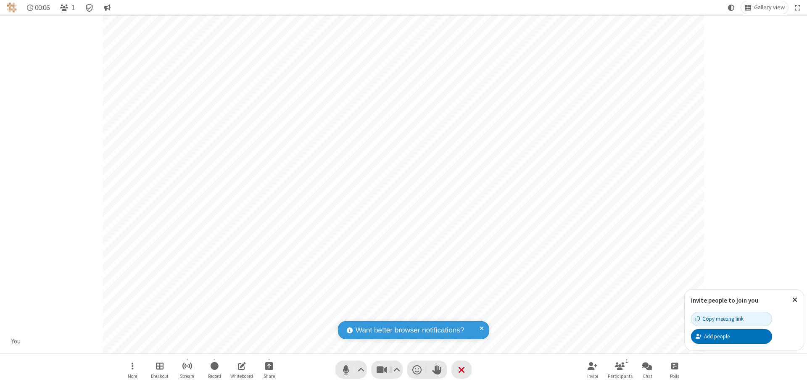 The width and height of the screenshot is (807, 385). What do you see at coordinates (269, 376) in the screenshot?
I see `span: Share` at bounding box center [269, 376].